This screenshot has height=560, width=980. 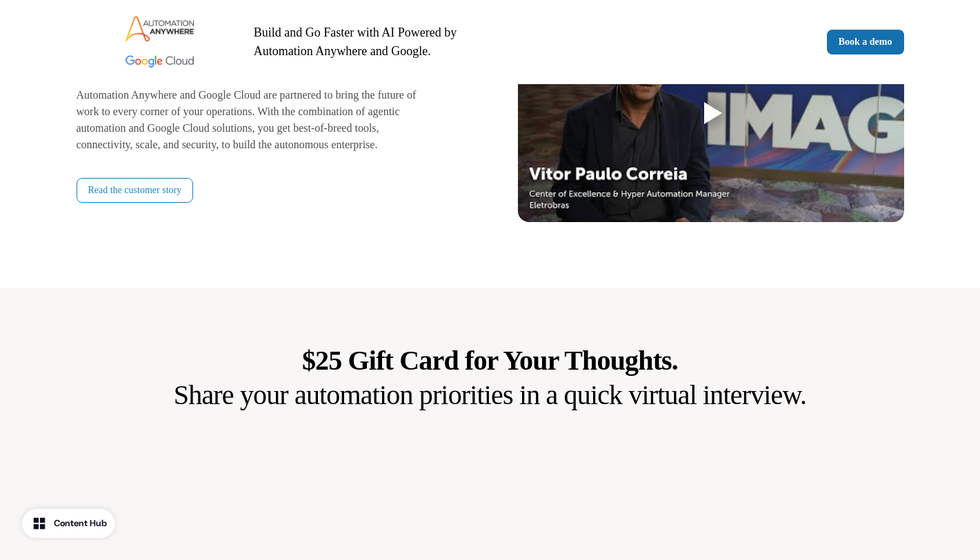 I want to click on p: Build and Go Faster with AI Powered by Automation Anywhere and Google., so click(x=369, y=42).